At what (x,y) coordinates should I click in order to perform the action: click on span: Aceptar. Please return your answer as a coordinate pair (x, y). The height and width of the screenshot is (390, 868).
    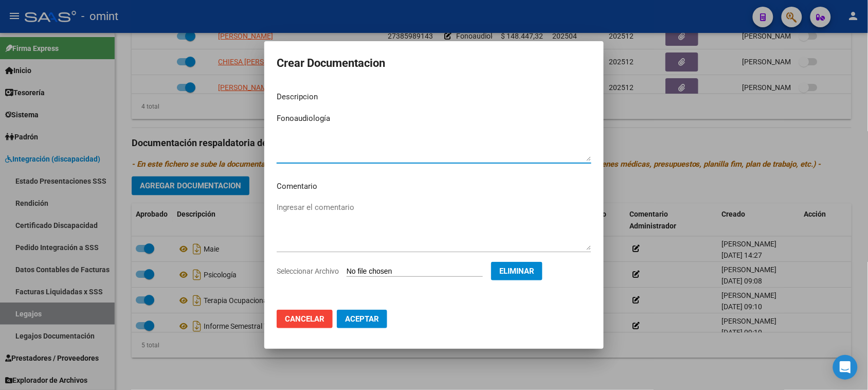
    Looking at the image, I should click on (362, 319).